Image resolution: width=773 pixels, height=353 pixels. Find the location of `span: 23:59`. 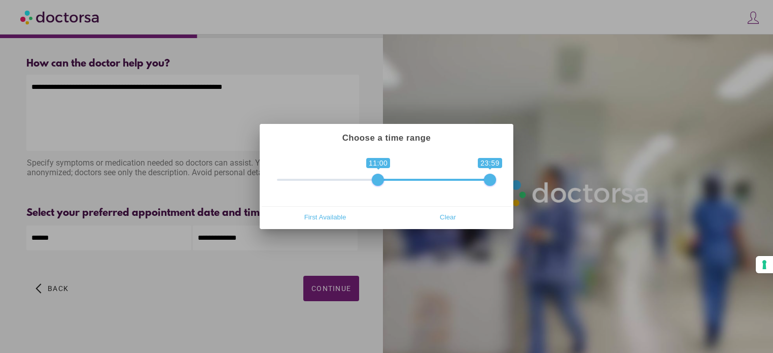

span: 23:59 is located at coordinates (490, 163).